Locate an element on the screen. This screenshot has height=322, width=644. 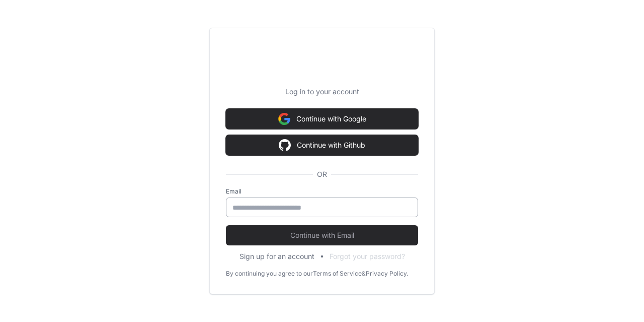
button: Forgot your password? is located at coordinates (367, 257).